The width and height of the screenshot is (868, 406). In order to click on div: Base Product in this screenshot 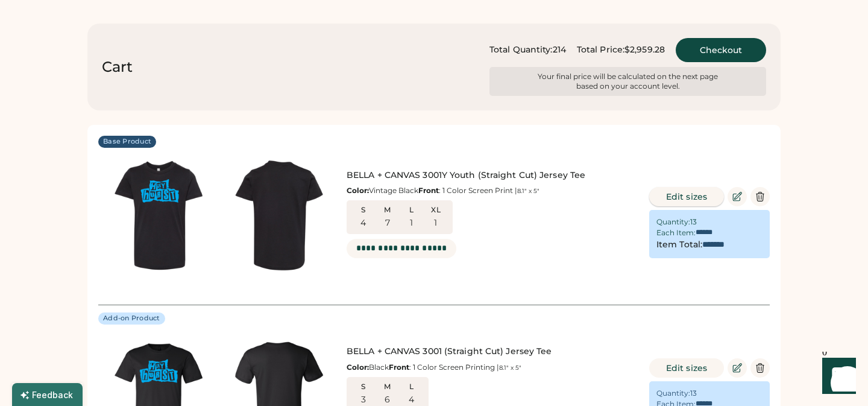, I will do `click(127, 142)`.